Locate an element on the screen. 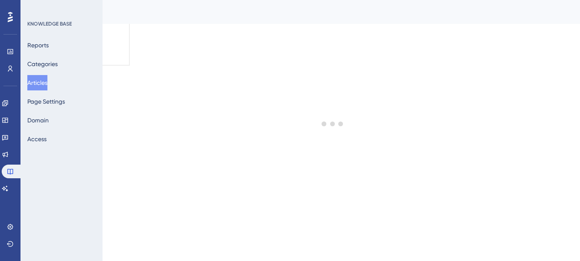 This screenshot has width=580, height=261. button: Categories is located at coordinates (42, 64).